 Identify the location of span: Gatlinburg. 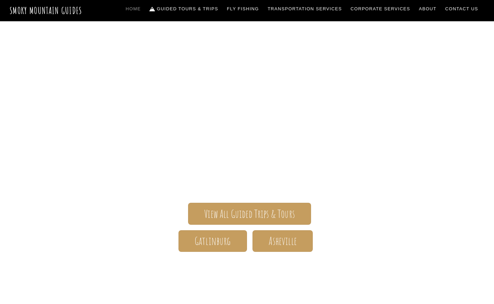
(213, 241).